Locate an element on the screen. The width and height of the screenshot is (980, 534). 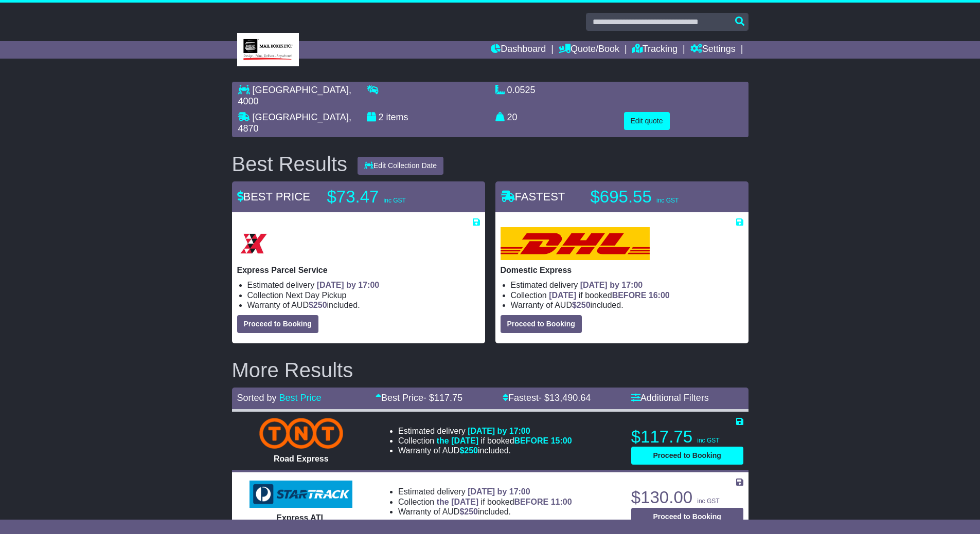
span: FASTEST is located at coordinates (533, 196).